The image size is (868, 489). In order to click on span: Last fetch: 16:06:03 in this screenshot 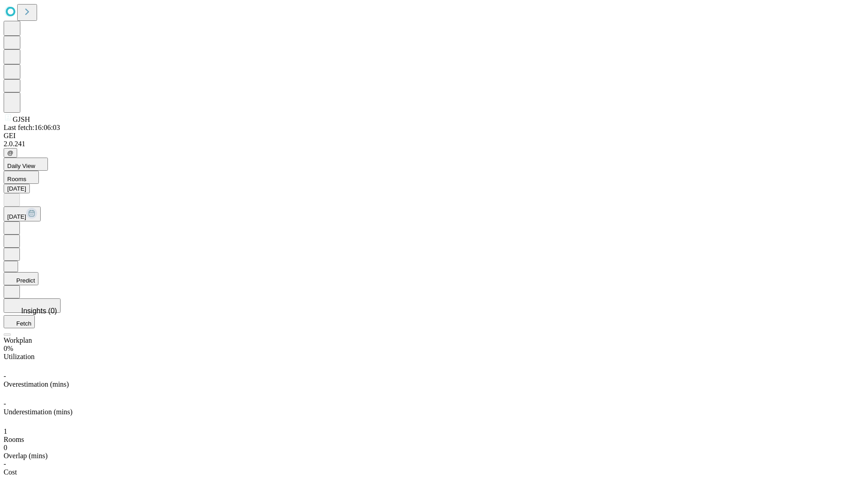, I will do `click(31, 127)`.